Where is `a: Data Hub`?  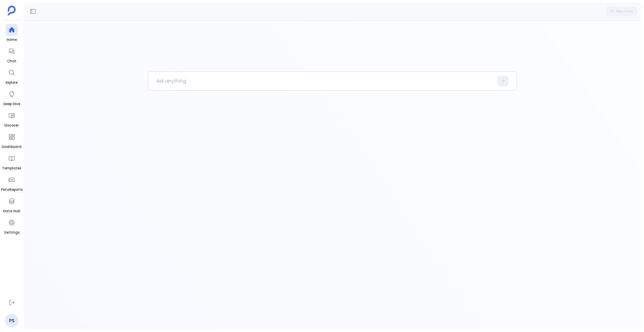 a: Data Hub is located at coordinates (11, 205).